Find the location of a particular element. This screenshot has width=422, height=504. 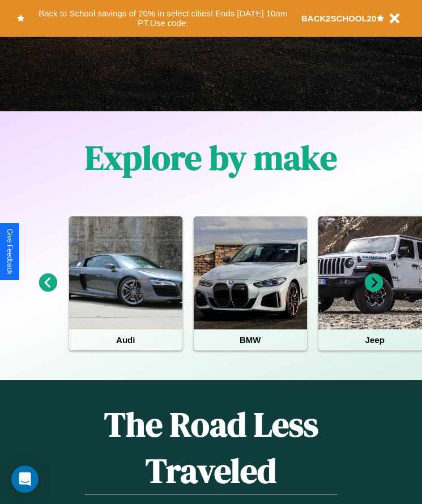

div: Give Feedback is located at coordinates (10, 252).